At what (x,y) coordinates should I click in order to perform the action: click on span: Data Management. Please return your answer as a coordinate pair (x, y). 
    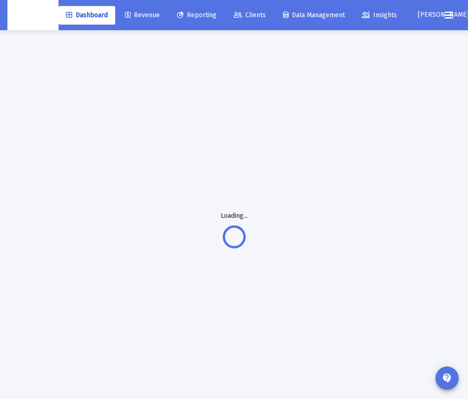
    Looking at the image, I should click on (314, 15).